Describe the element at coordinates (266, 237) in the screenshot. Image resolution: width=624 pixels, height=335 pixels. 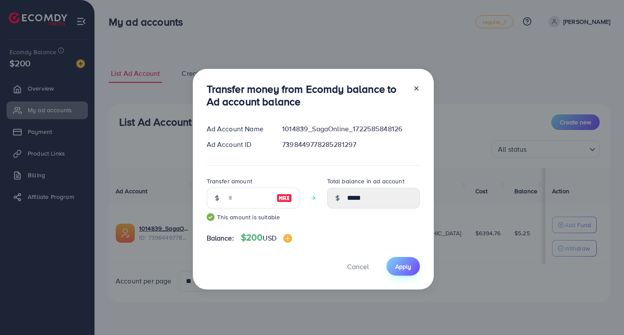
I see `h4: $200` at that location.